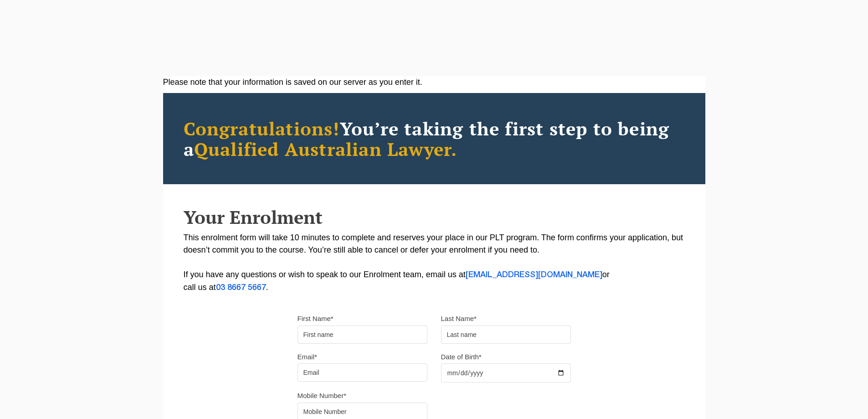 The image size is (868, 419). I want to click on label: Last Name*, so click(459, 319).